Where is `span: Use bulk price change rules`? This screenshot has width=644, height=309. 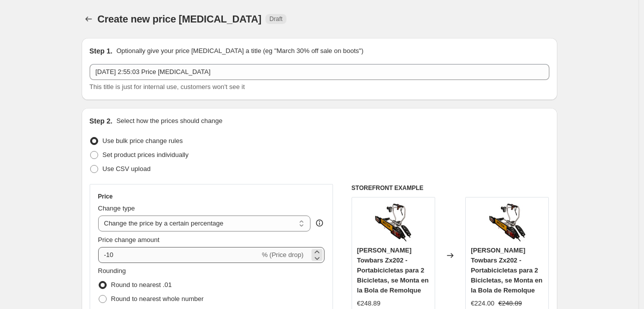 span: Use bulk price change rules is located at coordinates (143, 141).